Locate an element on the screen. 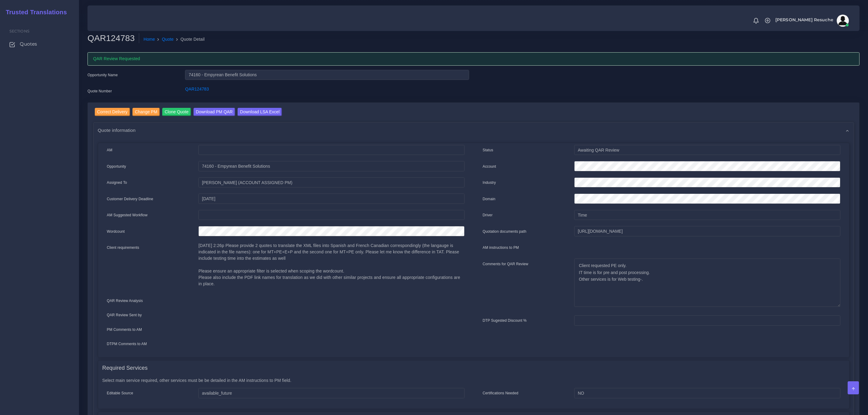 The image size is (868, 415). input: Download PM QAR is located at coordinates (214, 112).